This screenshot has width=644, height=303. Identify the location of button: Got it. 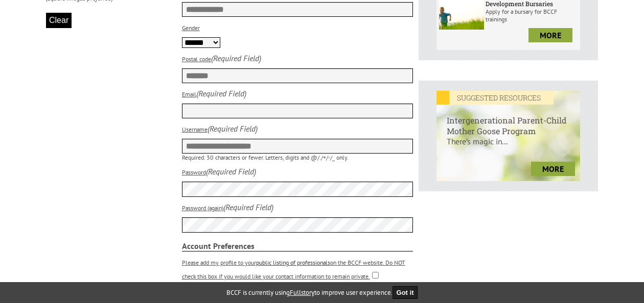
(405, 293).